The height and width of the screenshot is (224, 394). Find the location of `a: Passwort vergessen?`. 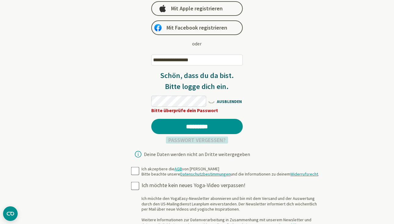

a: Passwort vergessen? is located at coordinates (197, 140).